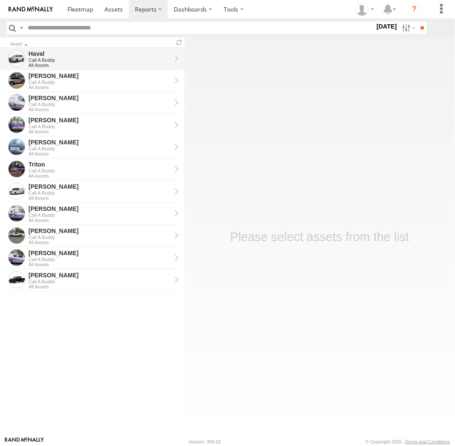  I want to click on div: © Copyright 2025 -, so click(407, 442).